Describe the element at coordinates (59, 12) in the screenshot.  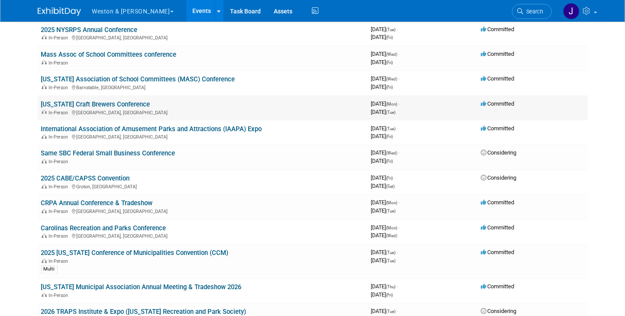
I see `img: ExhibitDay` at that location.